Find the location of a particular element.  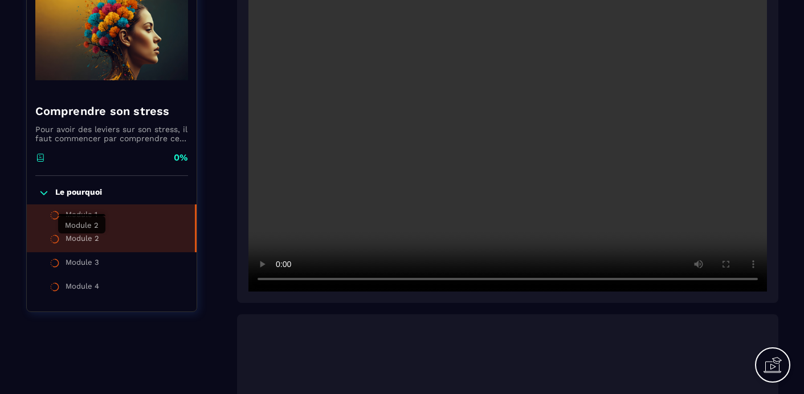

div: Module 2 is located at coordinates (82, 241).